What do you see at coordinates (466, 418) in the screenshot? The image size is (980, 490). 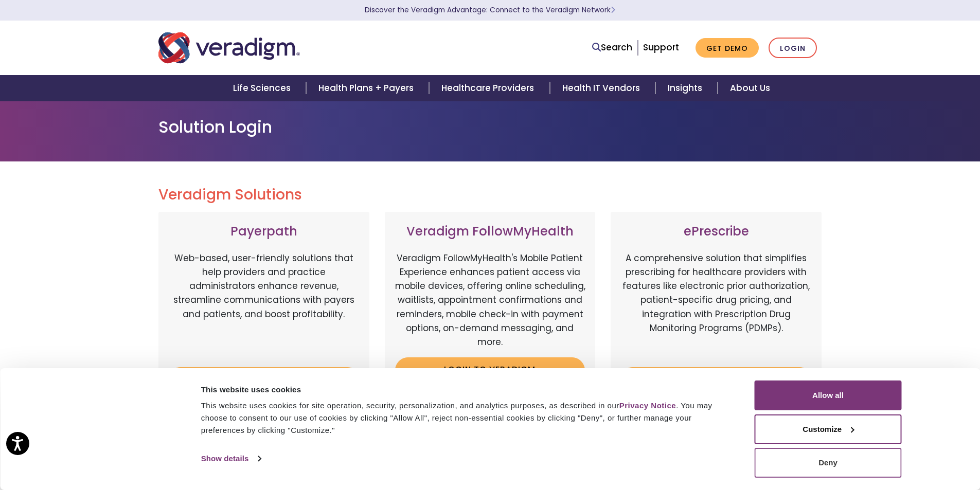 I see `div: This website uses cookies for site operation, security, personalization, and analytics purposes, ...` at bounding box center [466, 418].